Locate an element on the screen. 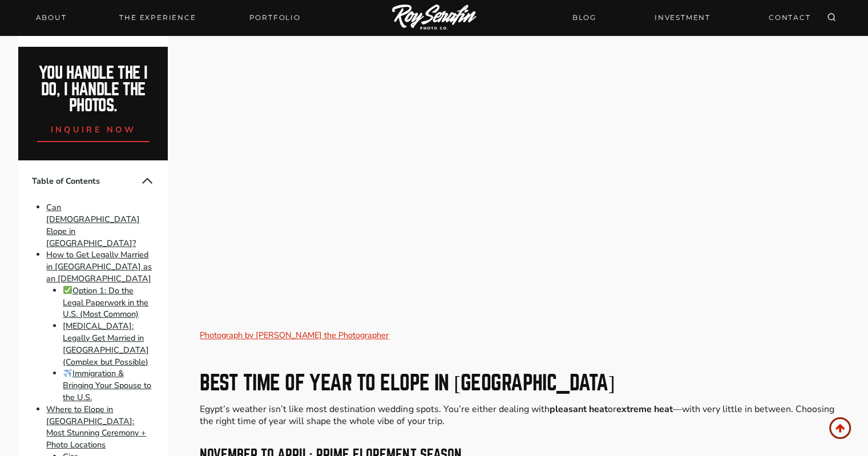  a: About is located at coordinates (51, 17).